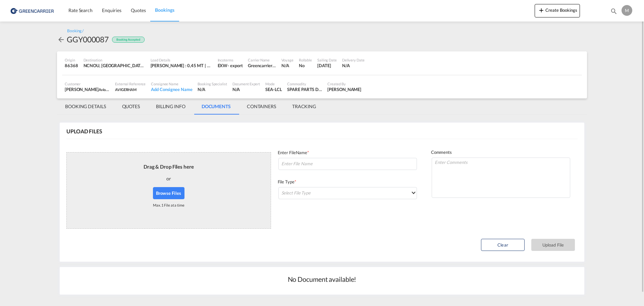 The width and height of the screenshot is (644, 306). I want to click on div: Customer, so click(87, 83).